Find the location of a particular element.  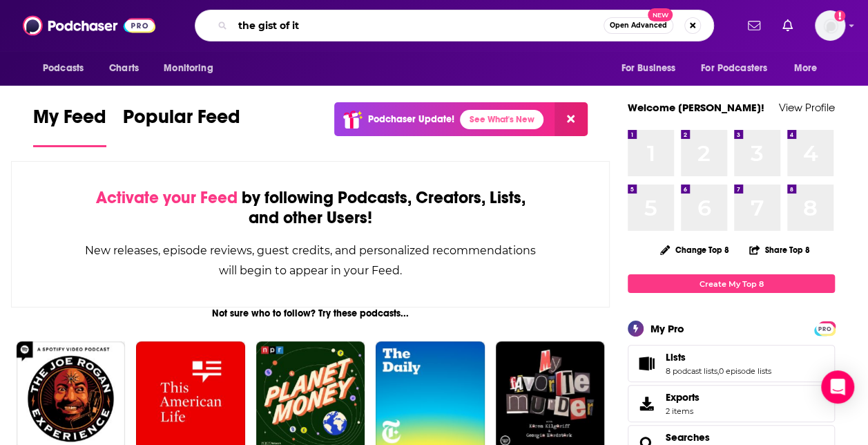

a: Podchaser - Follow, Share and Rate Podcasts is located at coordinates (89, 26).